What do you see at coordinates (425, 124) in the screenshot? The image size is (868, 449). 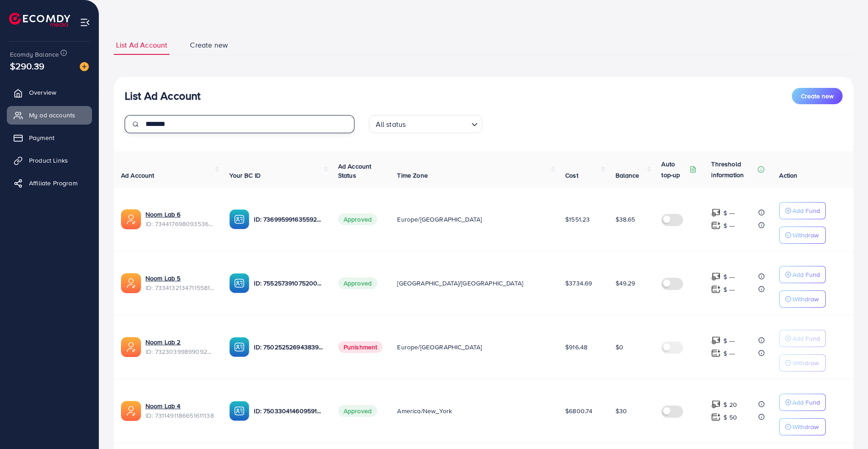 I see `div: Search for option` at bounding box center [425, 124].